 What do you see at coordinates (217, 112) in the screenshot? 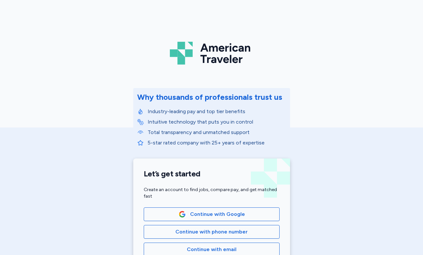
I see `p: Industry-leading pay and top tier benefits` at bounding box center [217, 112].